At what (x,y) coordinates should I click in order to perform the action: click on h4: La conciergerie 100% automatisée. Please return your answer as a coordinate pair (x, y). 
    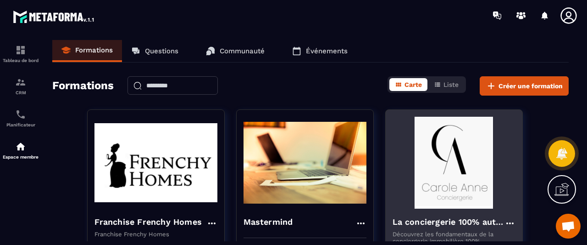
    Looking at the image, I should click on (449, 222).